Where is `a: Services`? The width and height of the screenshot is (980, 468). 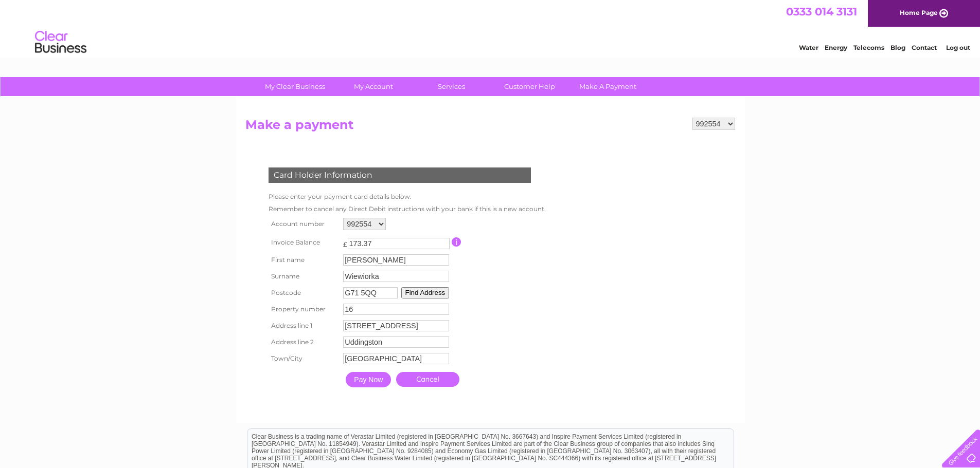 a: Services is located at coordinates (451, 86).